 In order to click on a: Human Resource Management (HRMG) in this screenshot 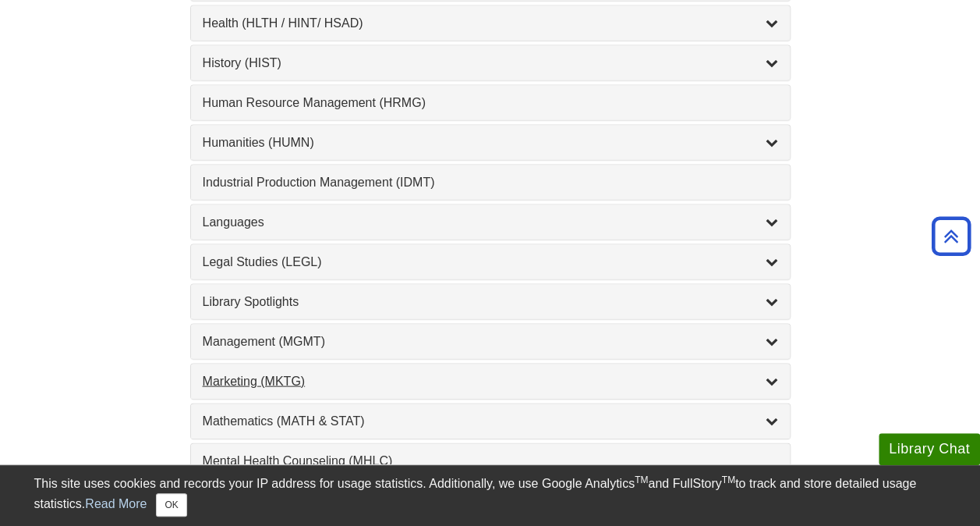, I will do `click(490, 102)`.